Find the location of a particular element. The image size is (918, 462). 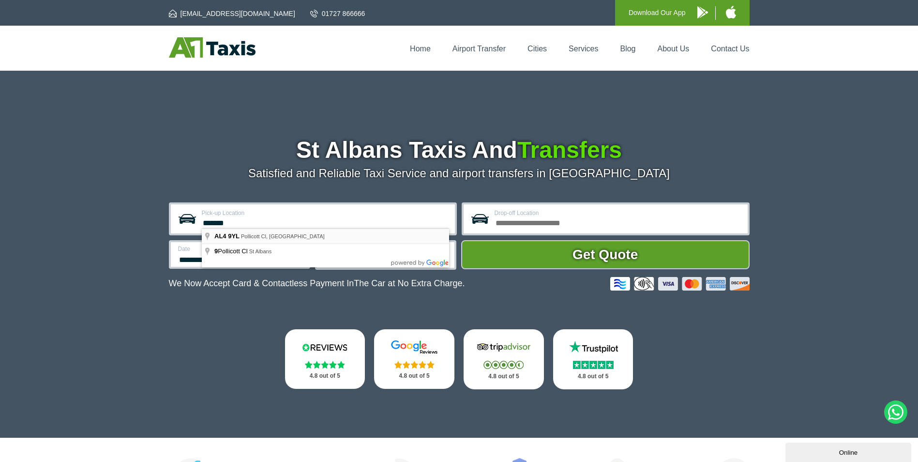

a: Reviews.io Stars 4.8 out of 5 is located at coordinates (325, 359).